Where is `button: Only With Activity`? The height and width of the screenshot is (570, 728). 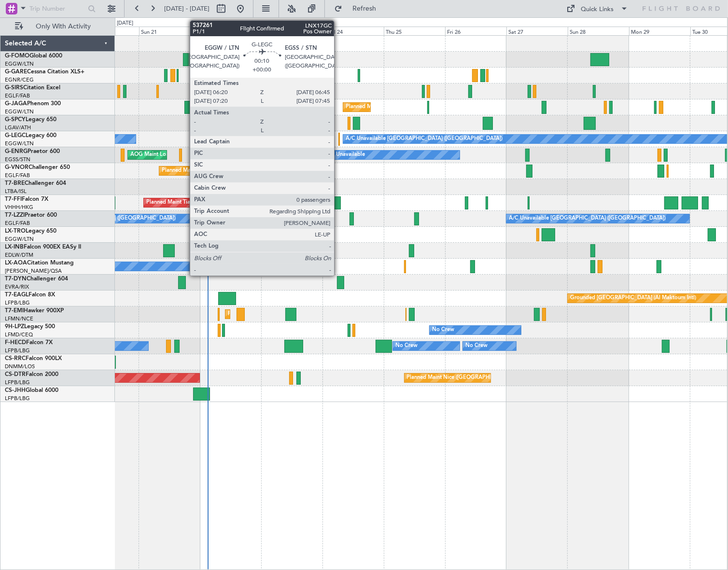
button: Only With Activity is located at coordinates (57, 26).